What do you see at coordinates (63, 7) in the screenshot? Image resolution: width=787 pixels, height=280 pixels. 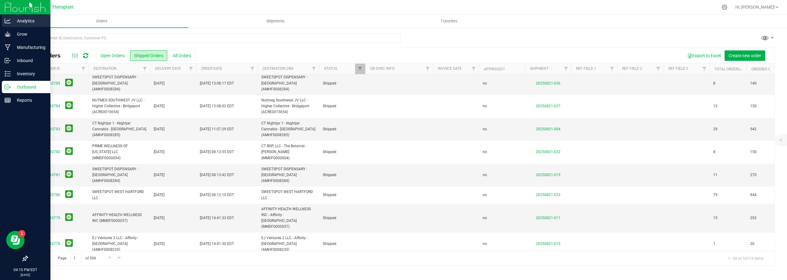 I see `span: Theraplant` at bounding box center [63, 7].